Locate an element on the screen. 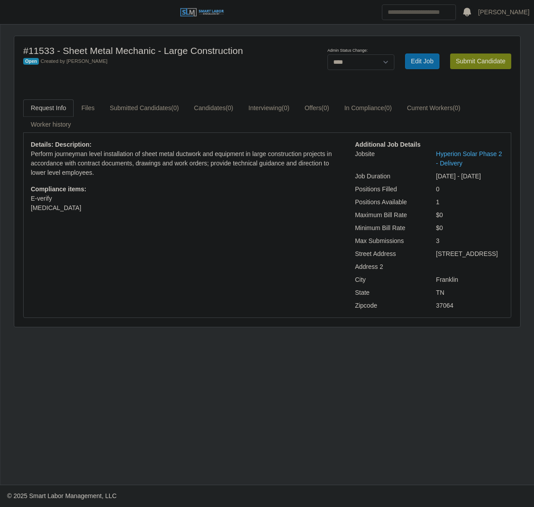  li: E-verify is located at coordinates (186, 199).